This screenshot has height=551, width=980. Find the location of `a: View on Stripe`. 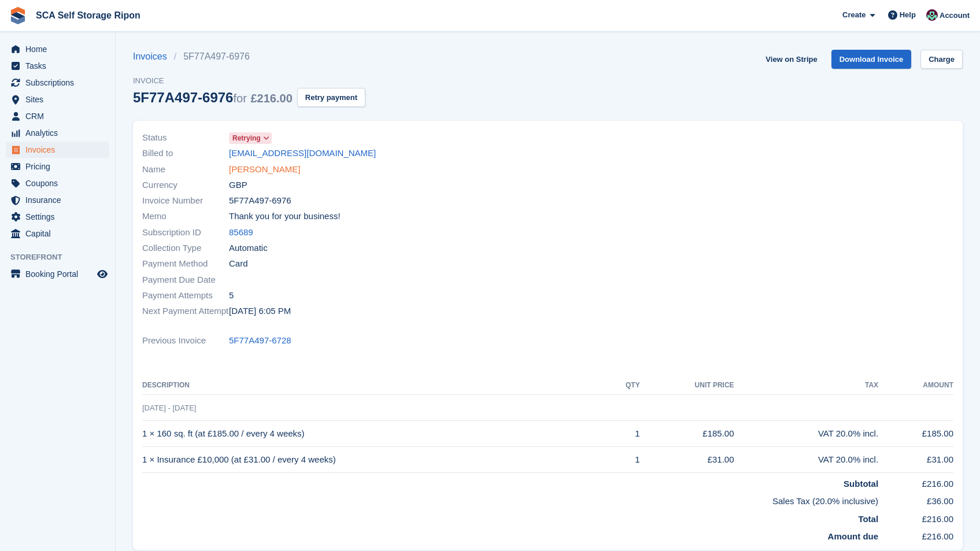

a: View on Stripe is located at coordinates (791, 59).